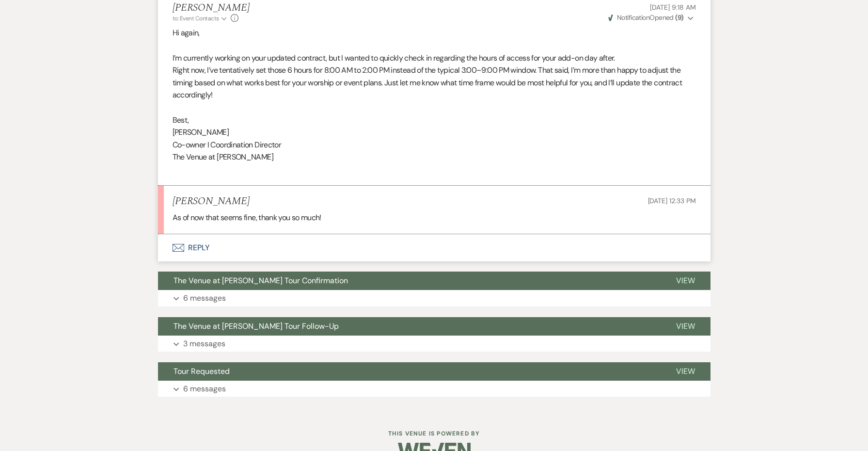  Describe the element at coordinates (434, 344) in the screenshot. I see `button: 3 messages` at that location.